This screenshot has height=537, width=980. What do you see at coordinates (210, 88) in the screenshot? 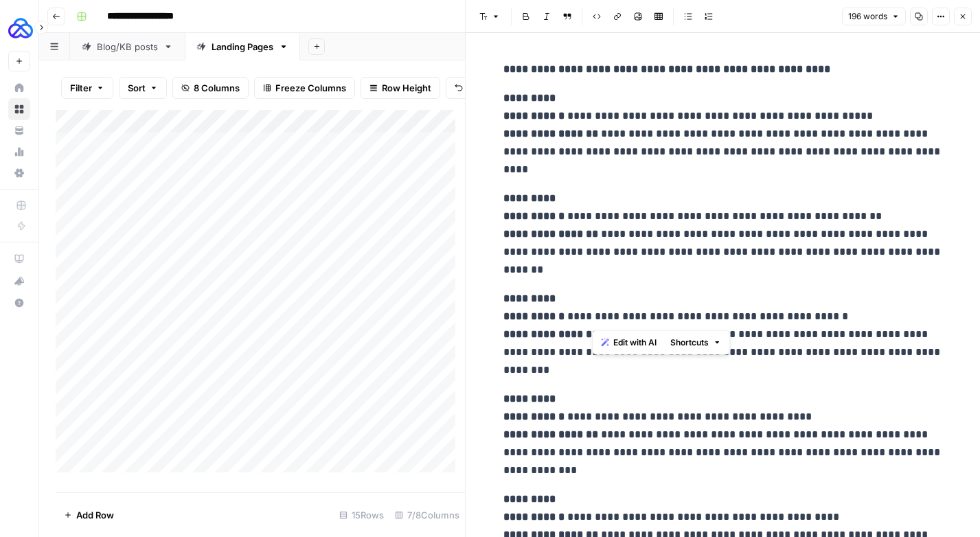
I see `button: 8 Columns` at bounding box center [210, 88].